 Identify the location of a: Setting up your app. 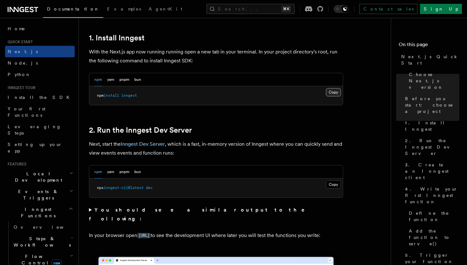
(40, 147).